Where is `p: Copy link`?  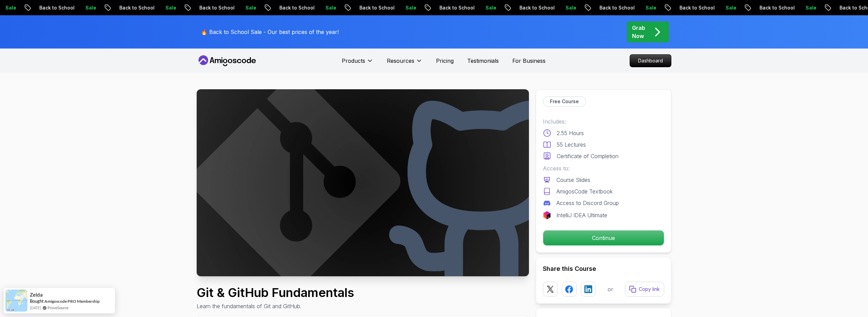 p: Copy link is located at coordinates (649, 290).